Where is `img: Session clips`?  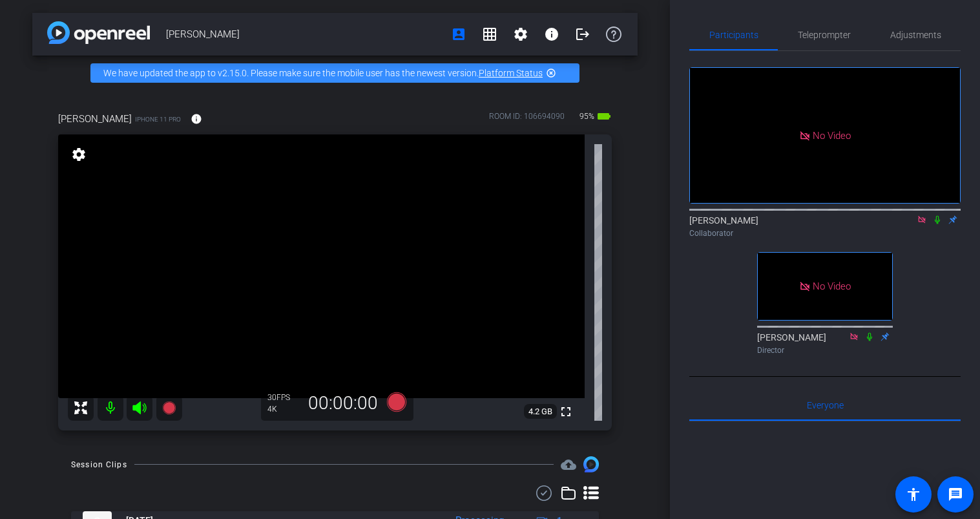
img: Session clips is located at coordinates (591, 464).